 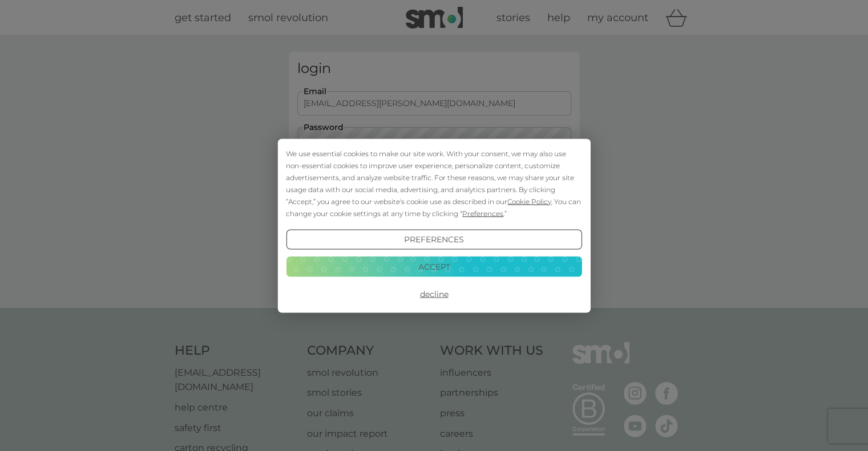 I want to click on div: We use essential cookies to make our site work. With your consent, we may also use non-essential ..., so click(x=434, y=183).